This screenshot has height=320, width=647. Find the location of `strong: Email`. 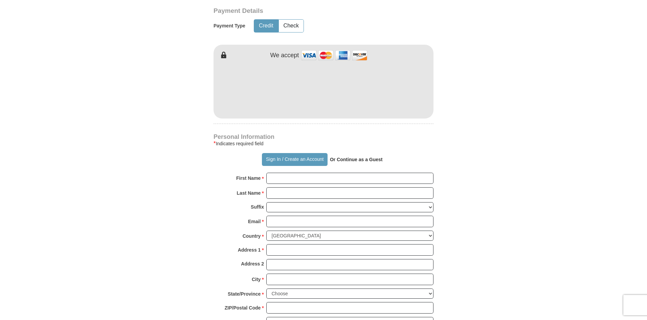

strong: Email is located at coordinates (254, 221).